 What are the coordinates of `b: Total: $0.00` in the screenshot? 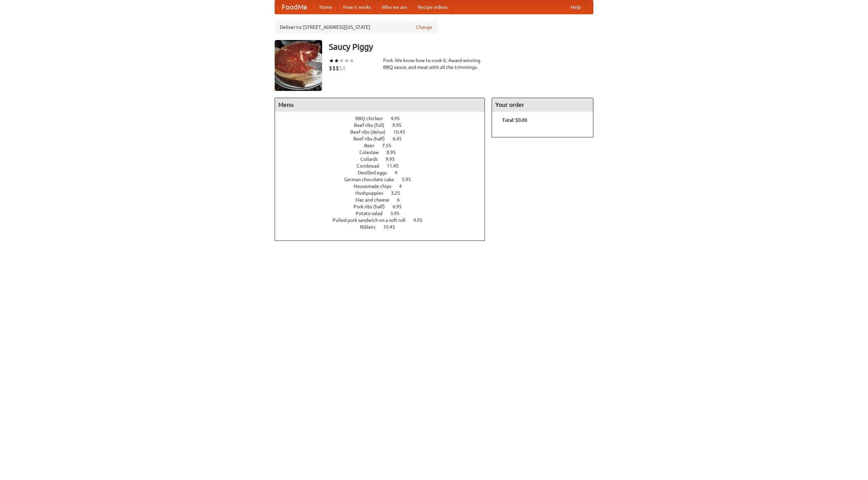 It's located at (515, 120).